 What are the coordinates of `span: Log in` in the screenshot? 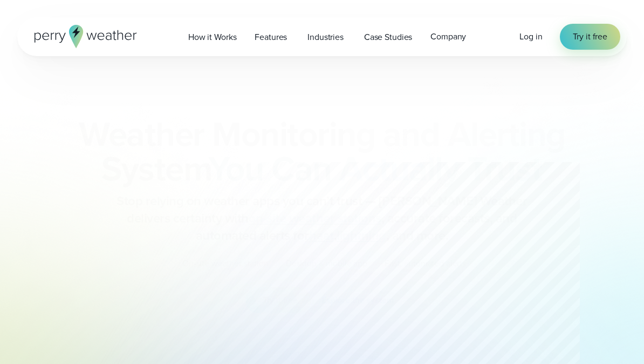 It's located at (531, 36).